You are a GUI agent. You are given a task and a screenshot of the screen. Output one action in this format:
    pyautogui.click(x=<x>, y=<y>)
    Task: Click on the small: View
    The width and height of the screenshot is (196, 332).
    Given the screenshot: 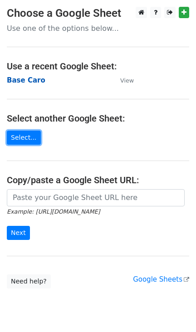 What is the action you would take?
    pyautogui.click(x=127, y=80)
    